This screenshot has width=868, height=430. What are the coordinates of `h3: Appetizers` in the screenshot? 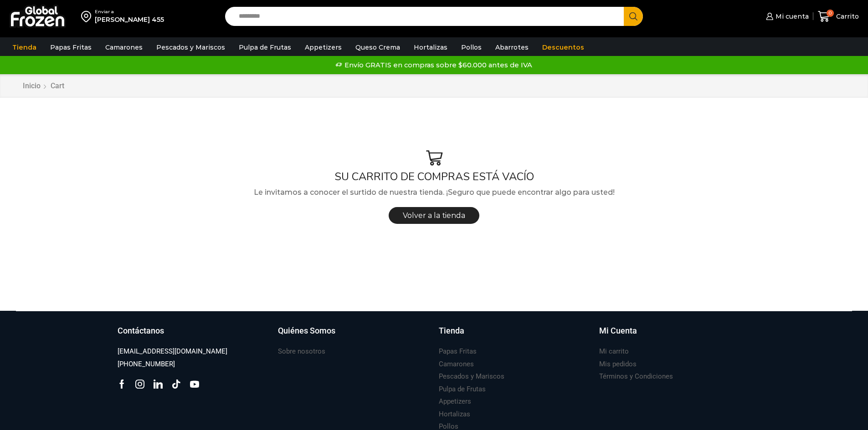 It's located at (454, 401).